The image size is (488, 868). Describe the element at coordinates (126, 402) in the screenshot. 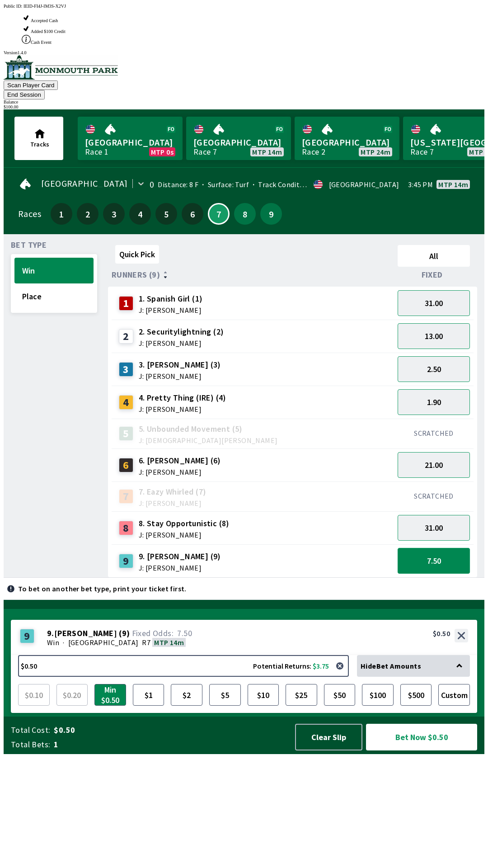

I see `div: 4` at that location.